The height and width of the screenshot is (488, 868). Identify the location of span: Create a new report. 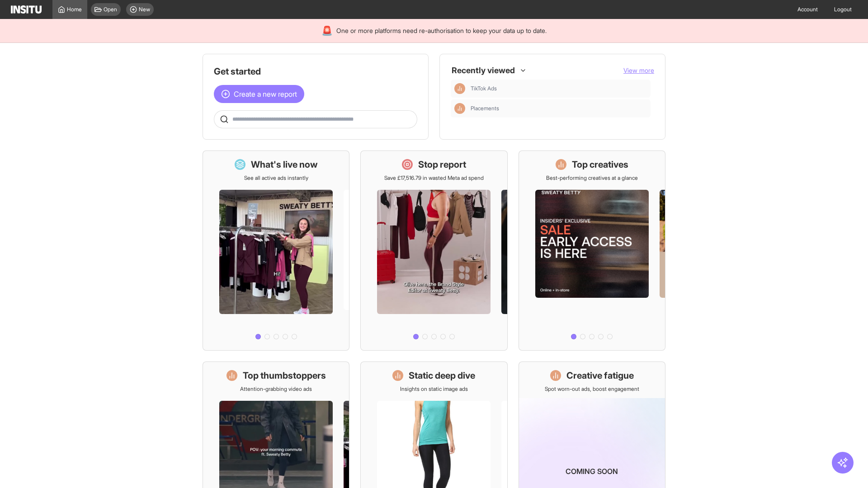
(266, 94).